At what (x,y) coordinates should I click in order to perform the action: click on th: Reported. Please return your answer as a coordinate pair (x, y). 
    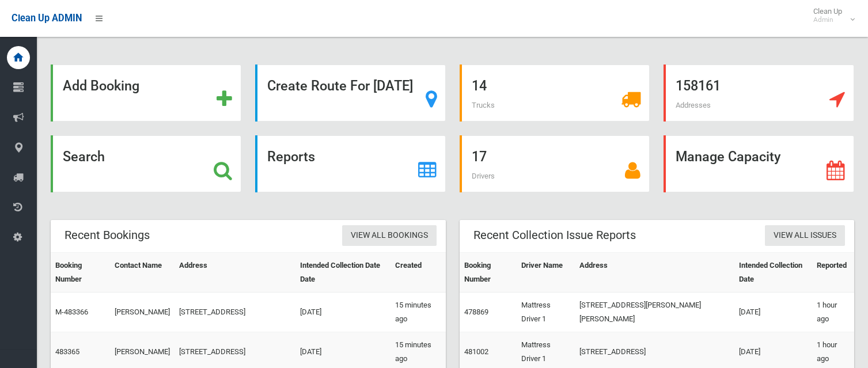
    Looking at the image, I should click on (833, 272).